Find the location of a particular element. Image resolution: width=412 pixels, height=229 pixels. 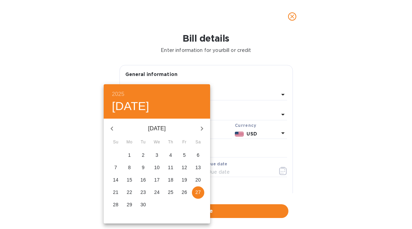

p: 18 is located at coordinates (171, 180).